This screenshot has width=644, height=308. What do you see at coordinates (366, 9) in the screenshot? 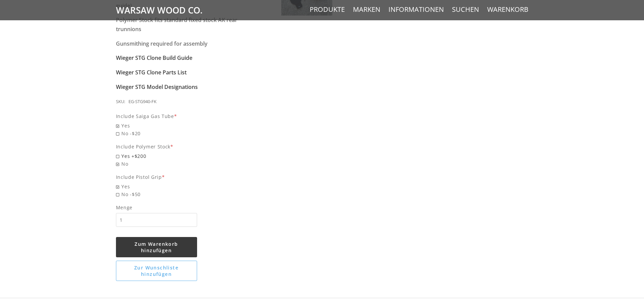
I see `a: Marken` at bounding box center [366, 9].